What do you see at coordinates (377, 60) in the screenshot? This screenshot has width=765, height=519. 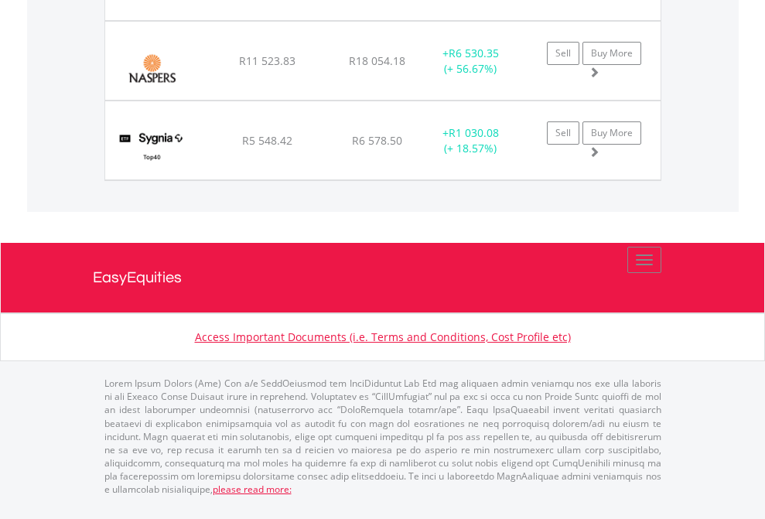 I see `span: R18 054.18` at bounding box center [377, 60].